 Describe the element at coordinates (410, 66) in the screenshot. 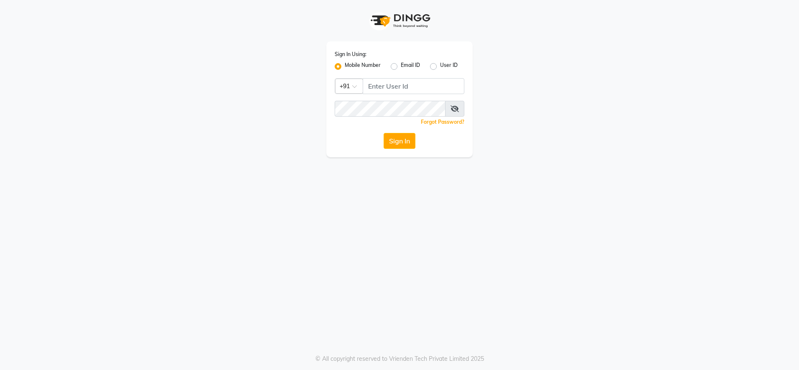

I see `label: Email ID` at that location.